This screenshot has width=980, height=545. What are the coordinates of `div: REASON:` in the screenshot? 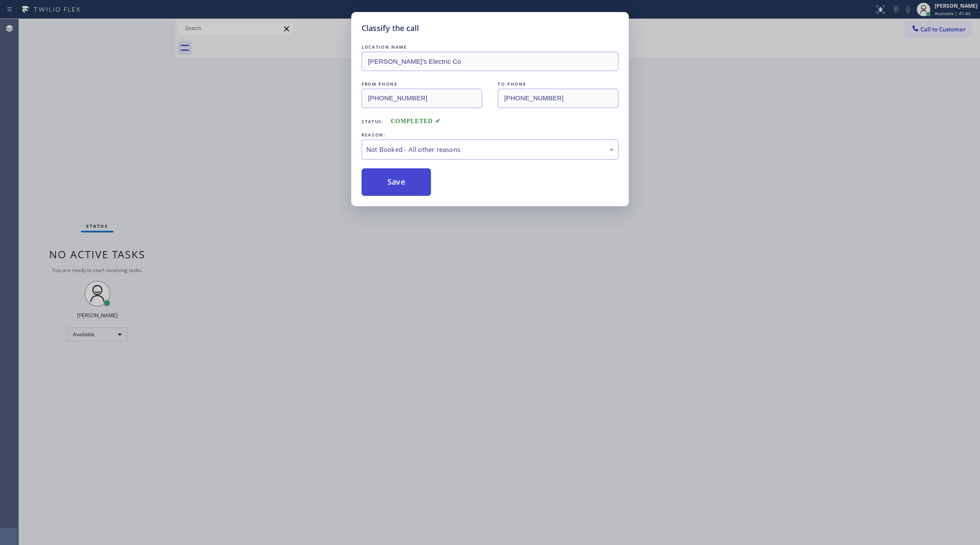 It's located at (490, 135).